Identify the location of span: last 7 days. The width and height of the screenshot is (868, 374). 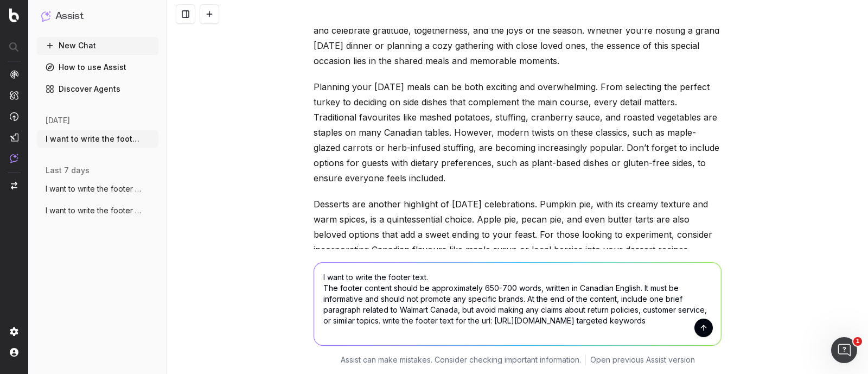
(67, 170).